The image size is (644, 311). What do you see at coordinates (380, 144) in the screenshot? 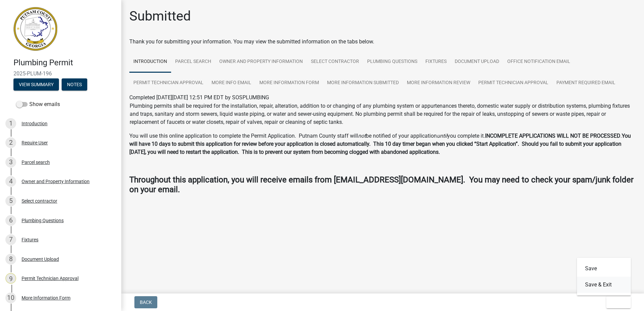
I see `strong: You will have 10 days to submit this application for review before your application is closed aut...` at bounding box center [380, 144].